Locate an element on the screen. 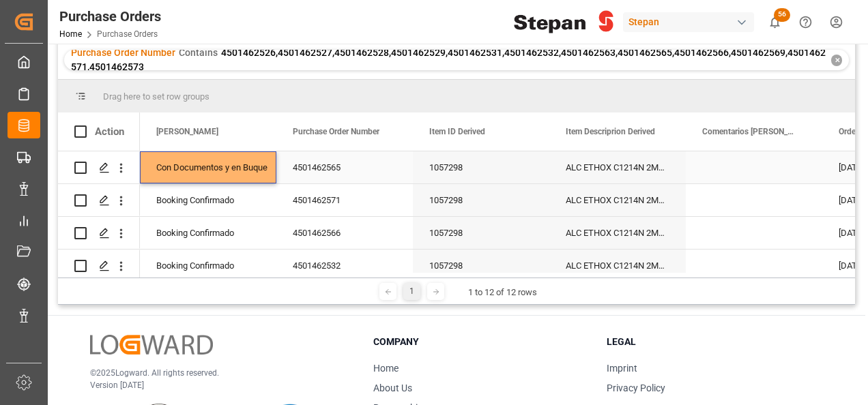 This screenshot has width=868, height=405. h3: Legal is located at coordinates (714, 342).